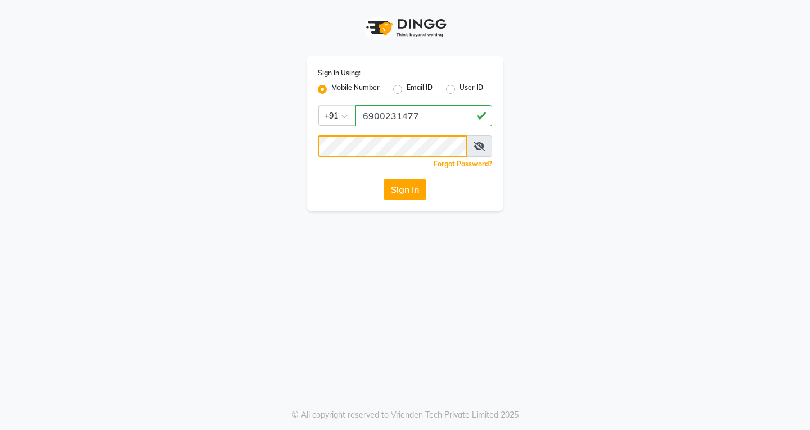 The height and width of the screenshot is (430, 810). What do you see at coordinates (356, 89) in the screenshot?
I see `label: Mobile Number` at bounding box center [356, 89].